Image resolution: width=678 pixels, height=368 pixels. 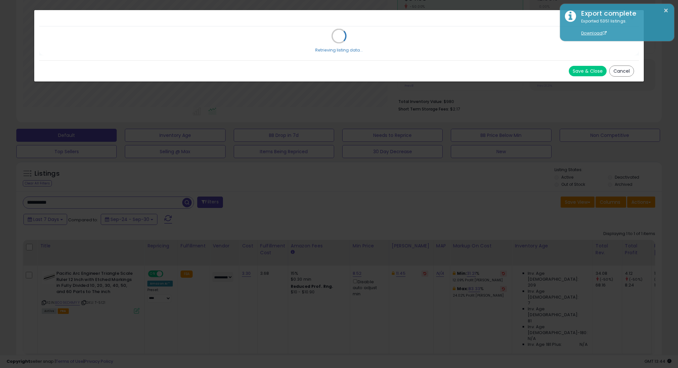 I want to click on div: Retrieving listing data..., so click(x=339, y=50).